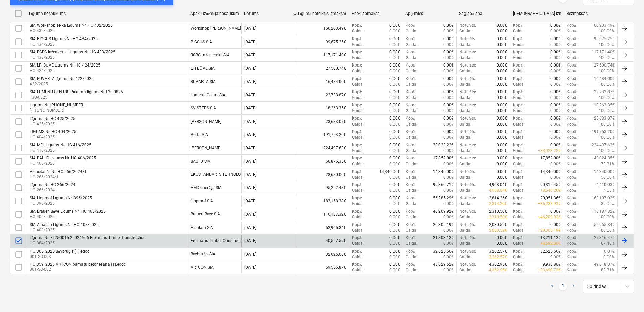  Describe the element at coordinates (214, 14) in the screenshot. I see `div: Apakšuzņēmēja nosaukums` at that location.